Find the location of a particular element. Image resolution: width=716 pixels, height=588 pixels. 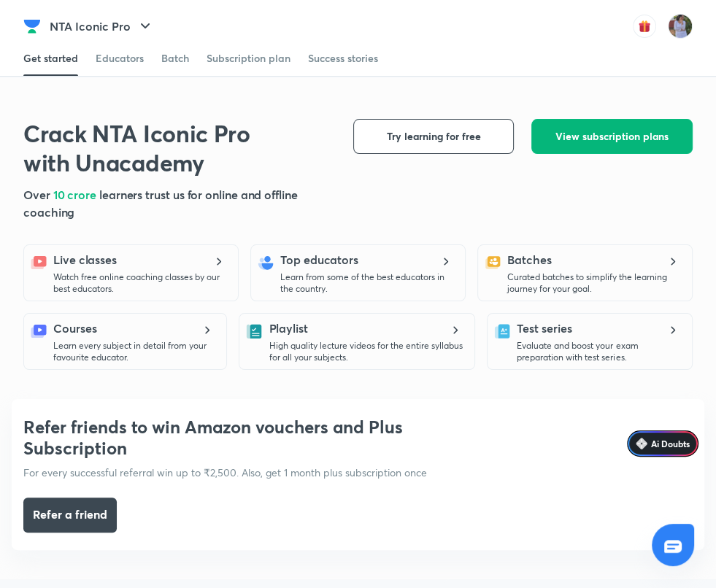

img: Parmar Pratishtha is located at coordinates (680, 26).